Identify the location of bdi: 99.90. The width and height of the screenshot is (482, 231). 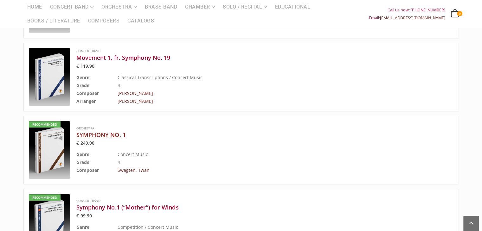
(84, 216).